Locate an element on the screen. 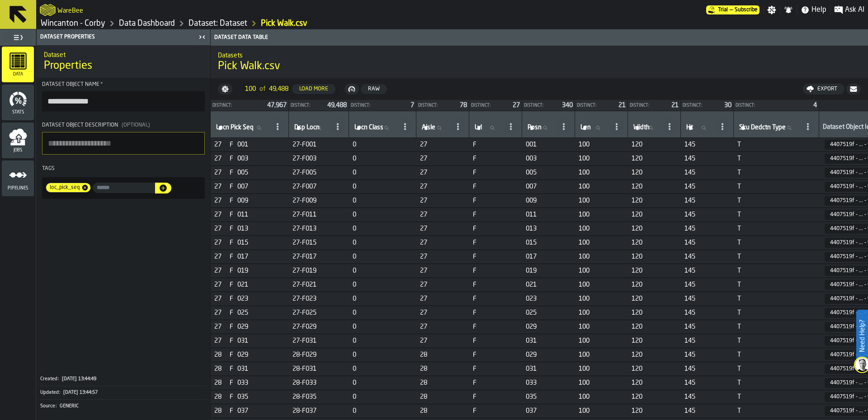 The width and height of the screenshot is (868, 420). span: 021 is located at coordinates (548, 285).